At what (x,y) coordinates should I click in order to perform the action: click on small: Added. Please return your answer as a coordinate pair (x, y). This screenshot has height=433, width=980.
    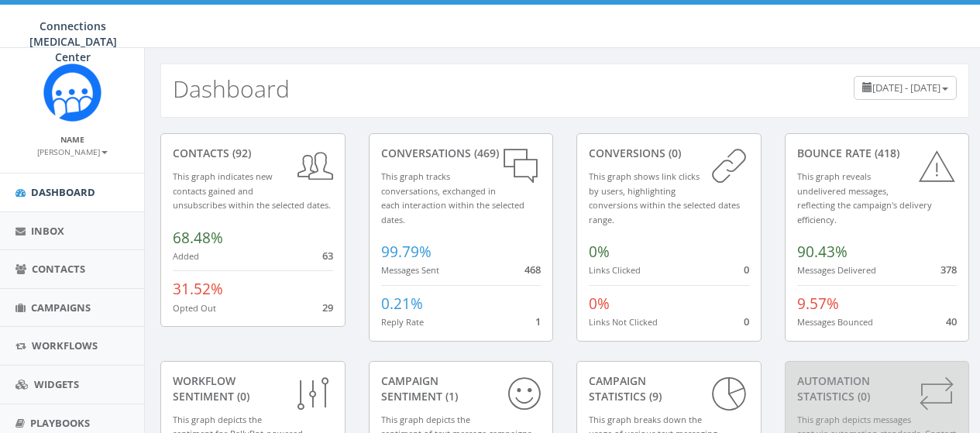
    Looking at the image, I should click on (186, 256).